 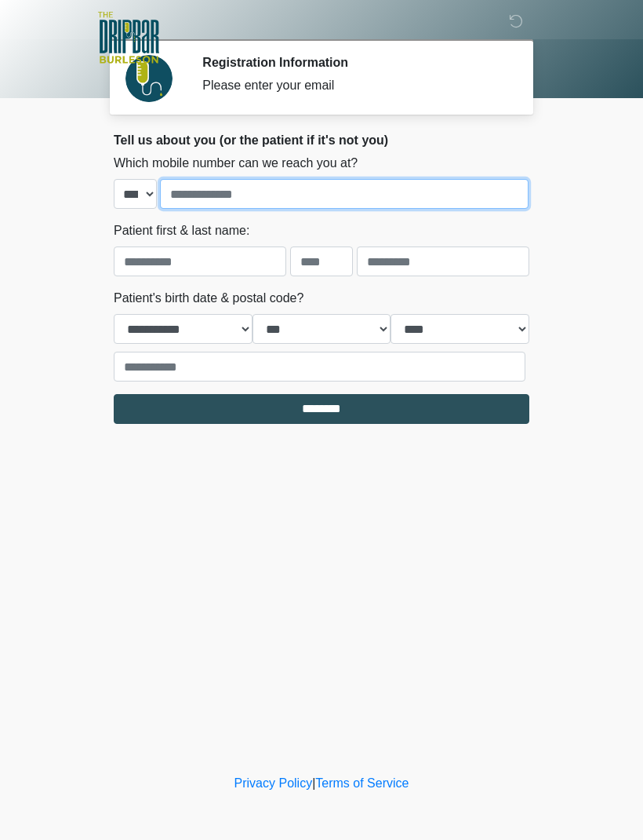 What do you see at coordinates (354, 86) in the screenshot?
I see `div: Please enter your email` at bounding box center [354, 86].